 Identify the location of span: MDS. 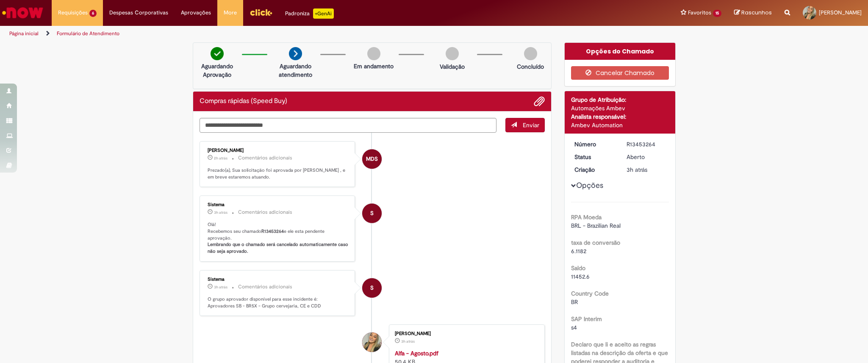
(372, 159).